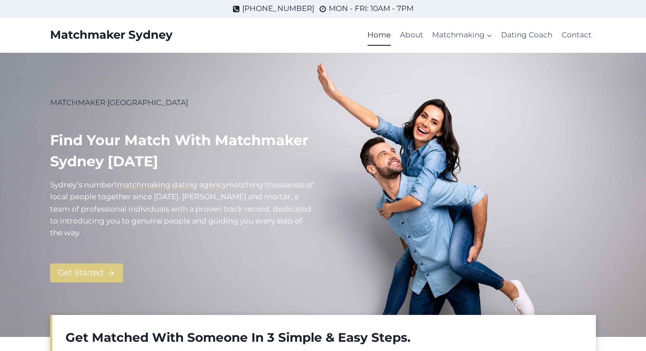  Describe the element at coordinates (526, 35) in the screenshot. I see `a: Dating Coach` at that location.